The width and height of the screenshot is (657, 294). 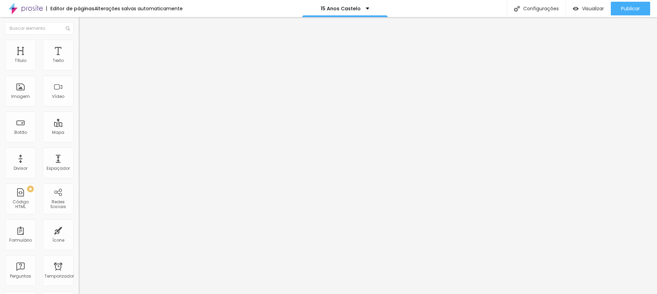 What do you see at coordinates (341, 9) in the screenshot?
I see `font: 15 Anos Castelo` at bounding box center [341, 9].